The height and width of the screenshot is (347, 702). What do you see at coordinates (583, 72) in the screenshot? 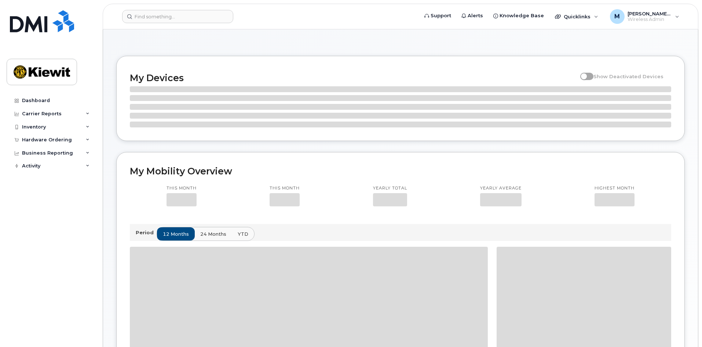
I see `input: Show Deactivated Devices` at bounding box center [583, 72].